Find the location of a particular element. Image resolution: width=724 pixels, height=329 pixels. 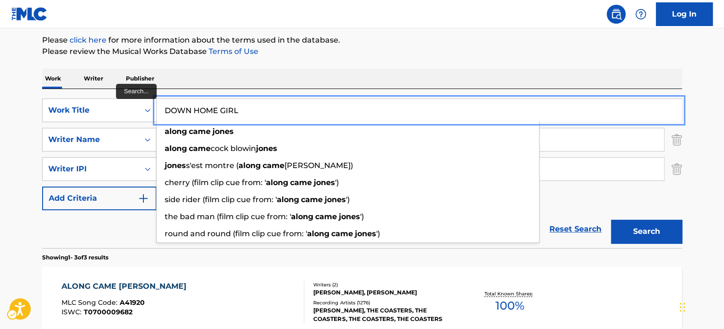

img: help is located at coordinates (641, 14).